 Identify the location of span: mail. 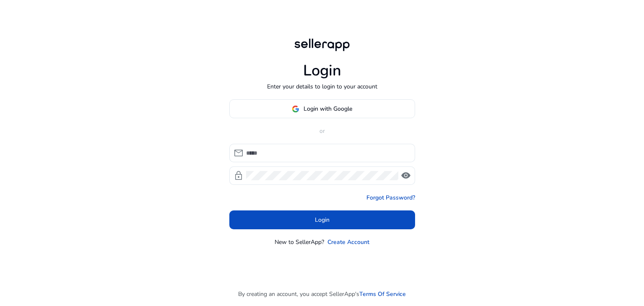
(239, 153).